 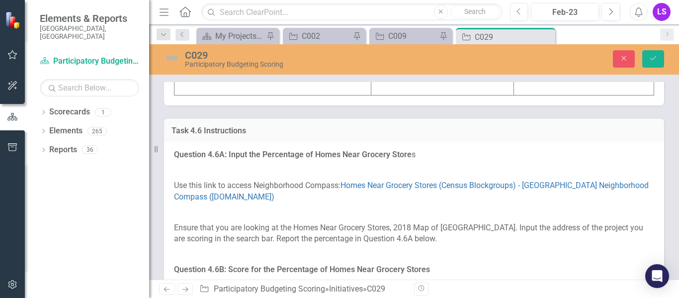 I want to click on img: ClearPoint Strategy, so click(x=13, y=20).